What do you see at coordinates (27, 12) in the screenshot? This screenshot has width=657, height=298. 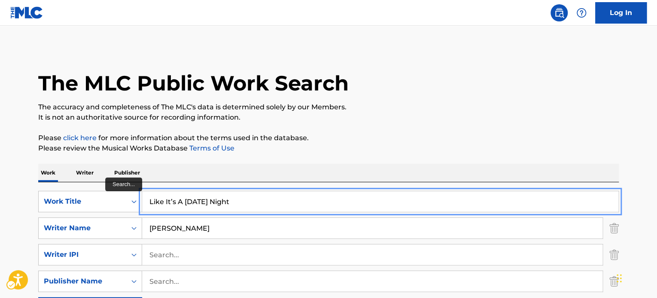 I see `img: MLC Logo` at bounding box center [27, 12].